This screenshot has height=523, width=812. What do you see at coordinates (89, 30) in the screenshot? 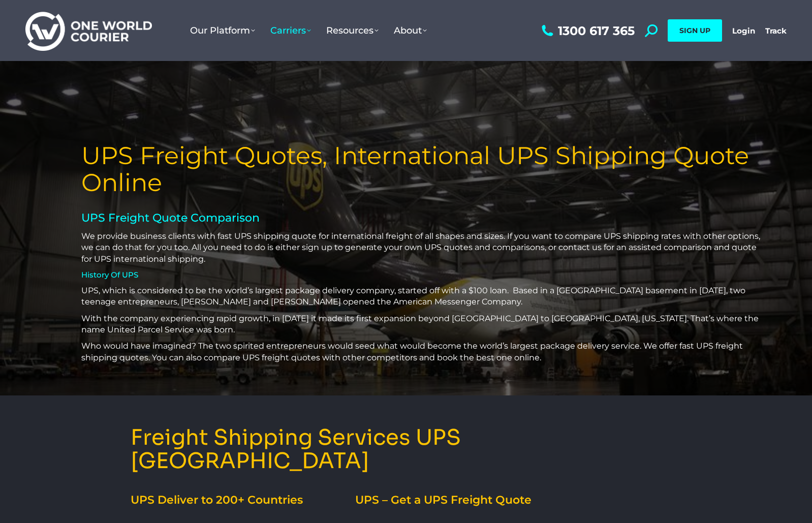
I see `img: One World Courier` at bounding box center [89, 30].